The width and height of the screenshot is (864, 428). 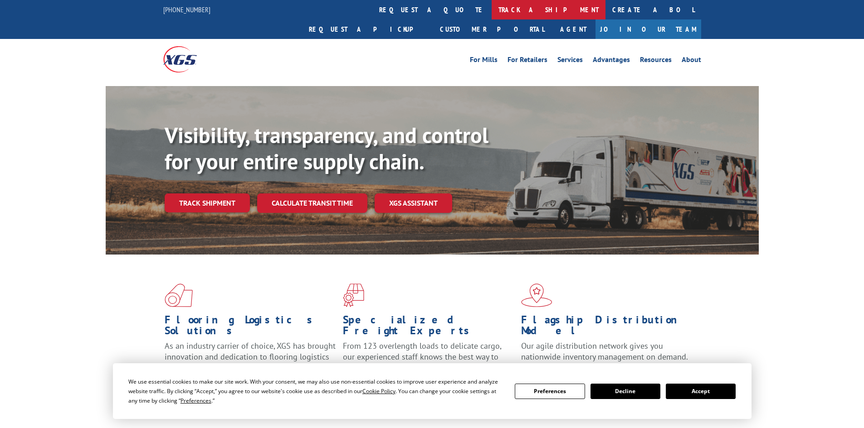 I want to click on a: Join Our Team, so click(x=648, y=29).